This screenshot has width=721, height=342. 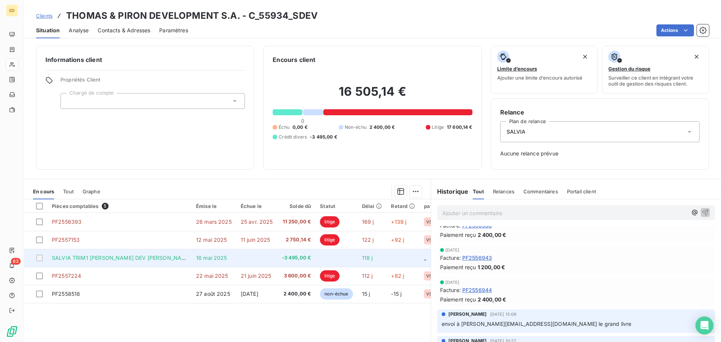 What do you see at coordinates (66, 240) in the screenshot?
I see `span: PF2557153` at bounding box center [66, 240].